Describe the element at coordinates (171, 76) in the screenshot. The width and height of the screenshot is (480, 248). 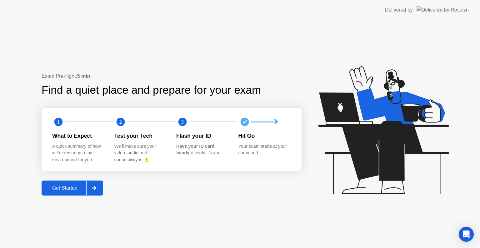
I see `div: Exam Pre-flight:` at that location.